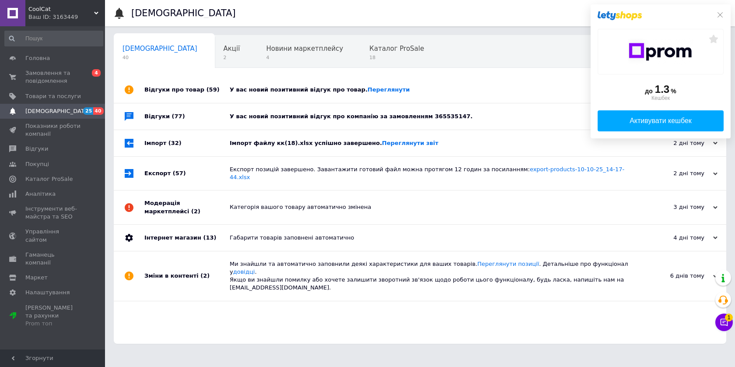 This screenshot has height=367, width=735. I want to click on div: Зміни в контенті, so click(187, 276).